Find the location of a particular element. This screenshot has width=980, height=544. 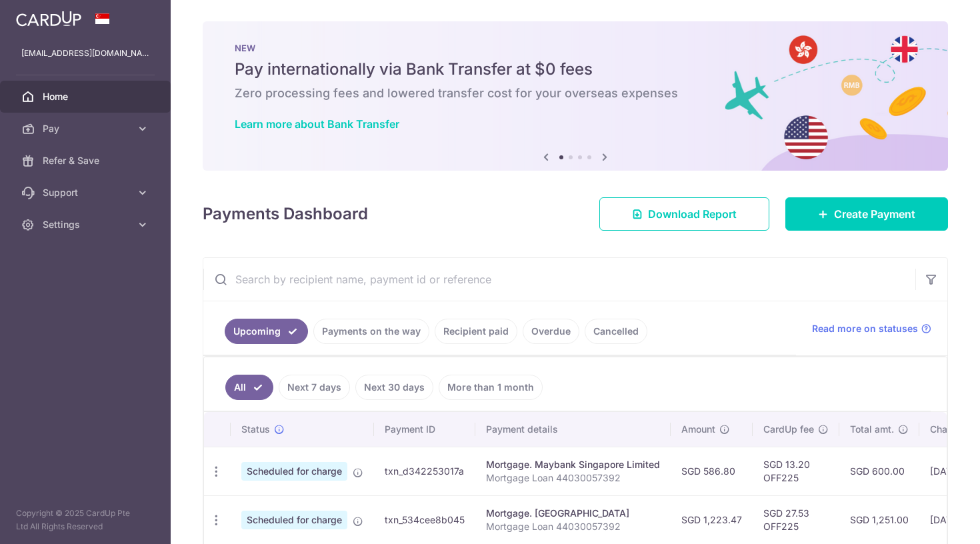

a: Payments on the way is located at coordinates (372, 331).